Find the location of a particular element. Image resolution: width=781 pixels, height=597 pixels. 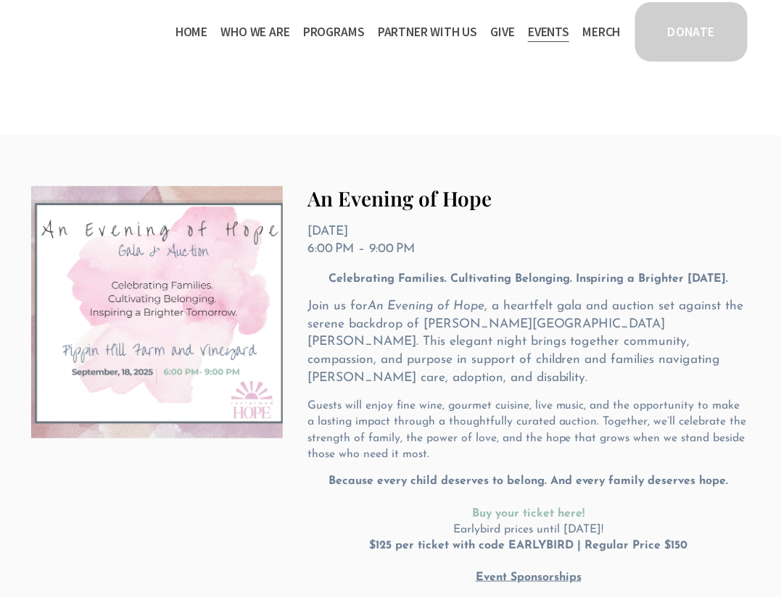

img: An Evening of Hope is located at coordinates (157, 312).